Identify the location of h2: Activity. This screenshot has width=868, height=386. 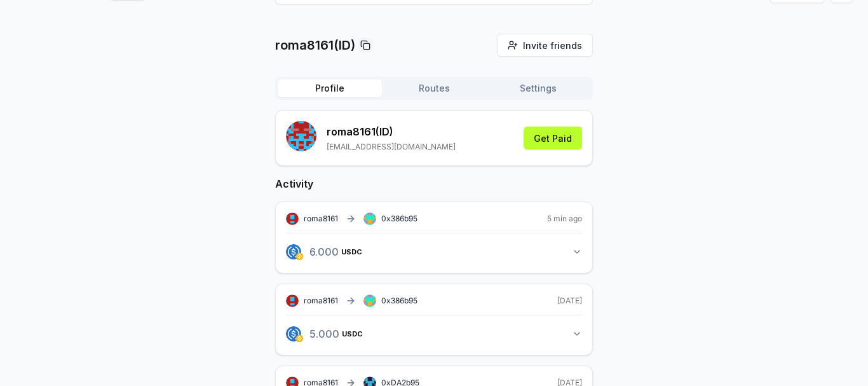
(434, 184).